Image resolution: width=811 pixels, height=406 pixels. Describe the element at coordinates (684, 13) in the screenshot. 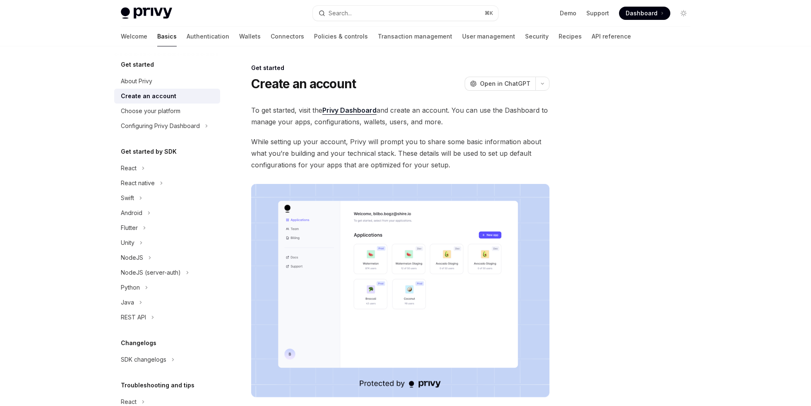

I see `button: Toggle dark mode` at that location.